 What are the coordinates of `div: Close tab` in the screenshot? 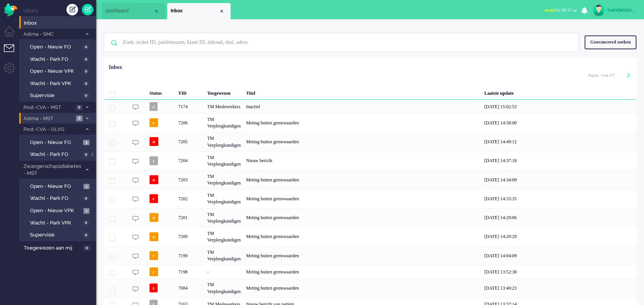 It's located at (222, 11).